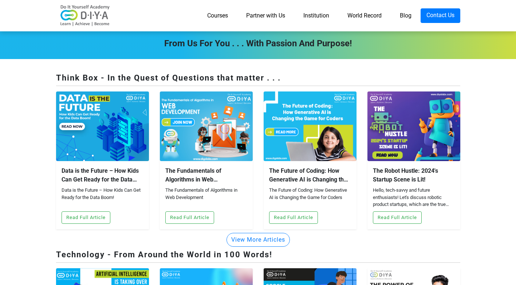 Image resolution: width=516 pixels, height=285 pixels. Describe the element at coordinates (365, 16) in the screenshot. I see `a: World Record` at that location.